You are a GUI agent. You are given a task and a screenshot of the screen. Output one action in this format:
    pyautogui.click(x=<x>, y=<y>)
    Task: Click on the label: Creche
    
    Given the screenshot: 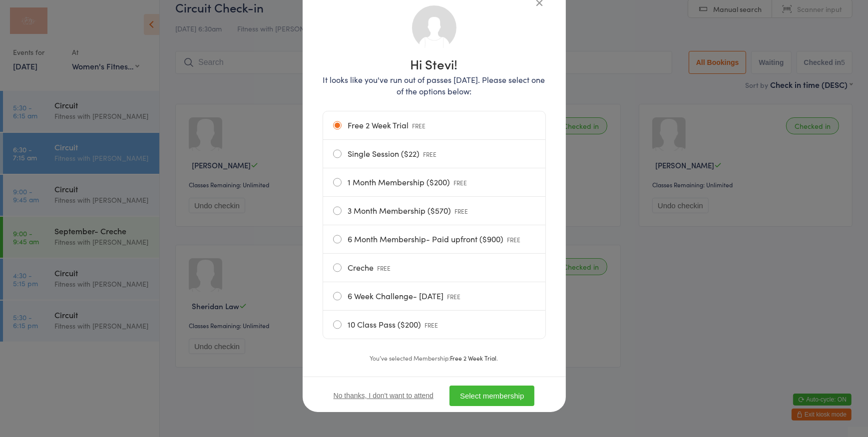 What is the action you would take?
    pyautogui.click(x=434, y=267)
    